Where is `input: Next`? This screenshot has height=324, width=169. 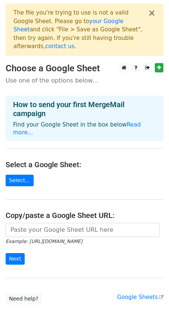 input: Next is located at coordinates (15, 259).